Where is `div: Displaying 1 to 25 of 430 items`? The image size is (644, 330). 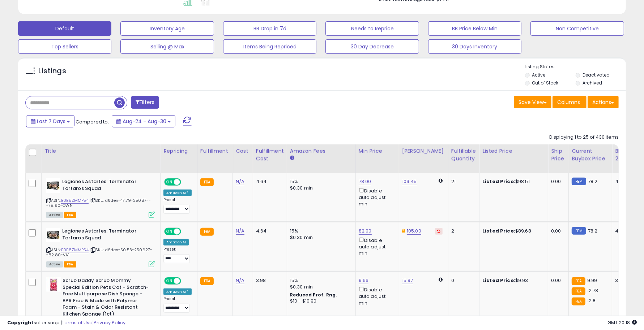 div: Displaying 1 to 25 of 430 items is located at coordinates (584, 137).